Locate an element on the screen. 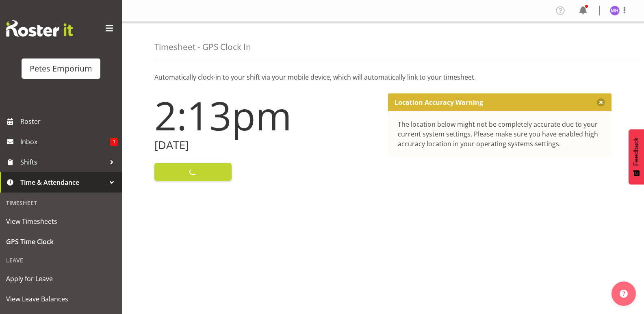 Image resolution: width=644 pixels, height=314 pixels. button: Feedback - Show survey is located at coordinates (636, 157).